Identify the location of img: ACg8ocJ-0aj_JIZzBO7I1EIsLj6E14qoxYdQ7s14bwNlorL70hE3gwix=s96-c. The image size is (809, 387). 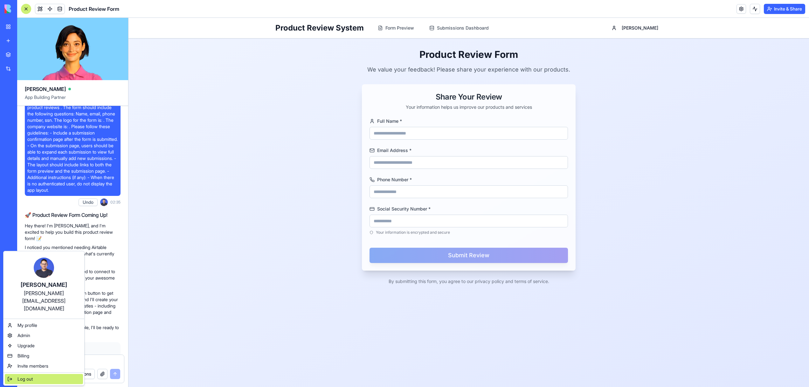
(44, 268).